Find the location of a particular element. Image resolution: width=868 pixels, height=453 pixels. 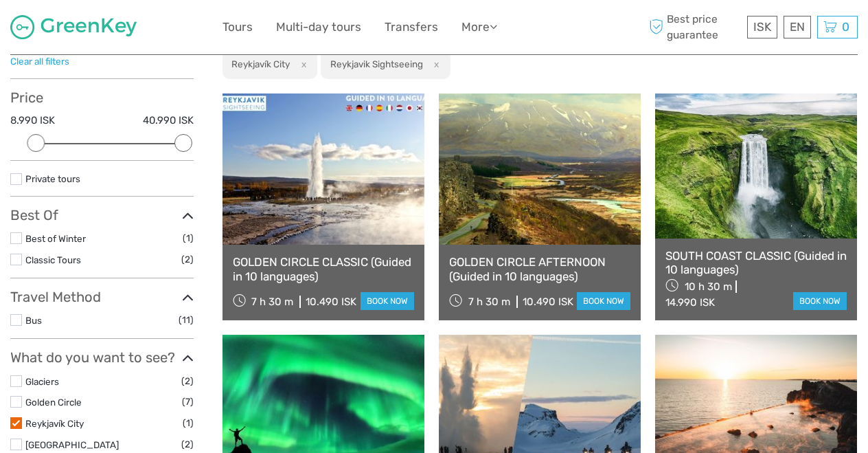

button: Open LiveChat chat widget is located at coordinates (166, 29).